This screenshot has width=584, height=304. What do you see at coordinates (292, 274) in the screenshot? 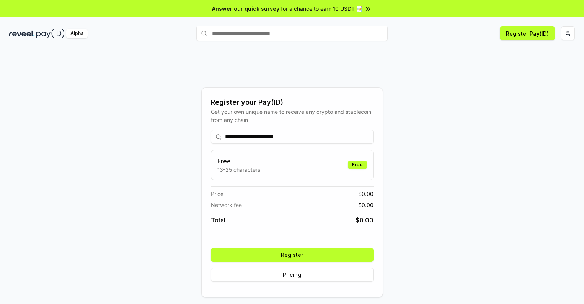
I see `button: Pricing` at bounding box center [292, 274].